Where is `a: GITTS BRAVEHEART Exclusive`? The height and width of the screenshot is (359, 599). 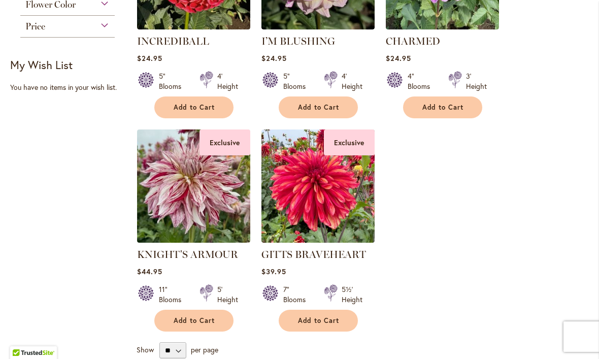 a: GITTS BRAVEHEART Exclusive is located at coordinates (318, 239).